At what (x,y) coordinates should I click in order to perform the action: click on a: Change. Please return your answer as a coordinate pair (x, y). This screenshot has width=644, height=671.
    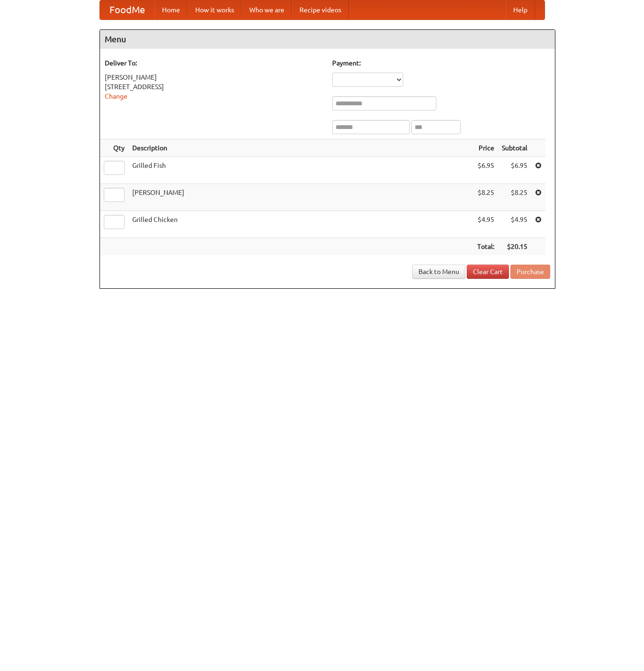
    Looking at the image, I should click on (116, 96).